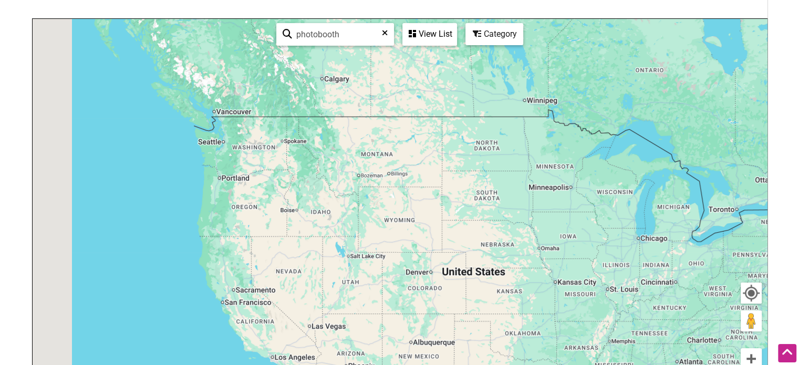  I want to click on button: Drag Pegman onto the map to open Street View, so click(752, 321).